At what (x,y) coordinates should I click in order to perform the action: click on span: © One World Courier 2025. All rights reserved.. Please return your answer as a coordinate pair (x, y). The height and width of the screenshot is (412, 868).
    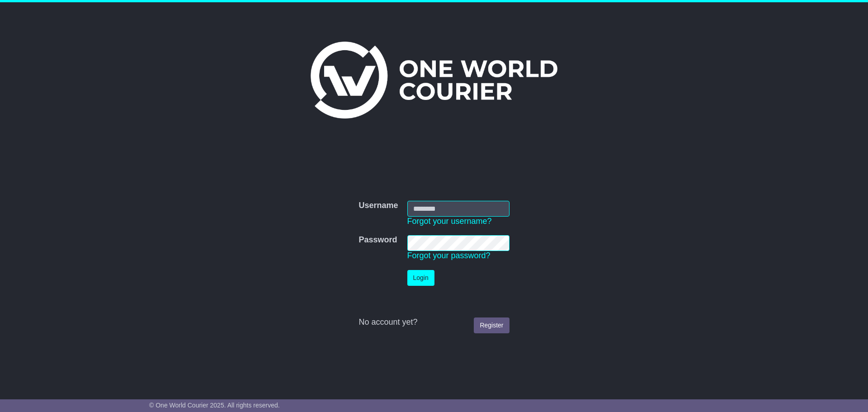
    Looking at the image, I should click on (215, 405).